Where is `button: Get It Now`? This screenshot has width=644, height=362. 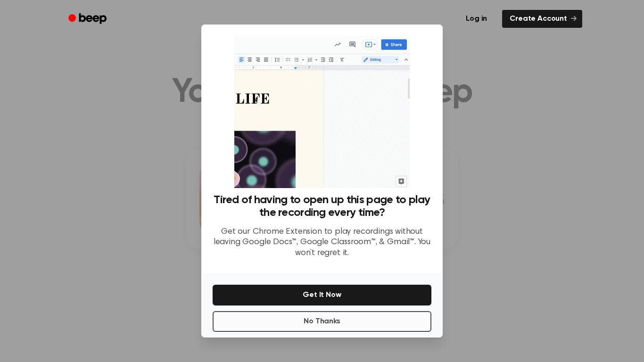
button: Get It Now is located at coordinates (322, 295).